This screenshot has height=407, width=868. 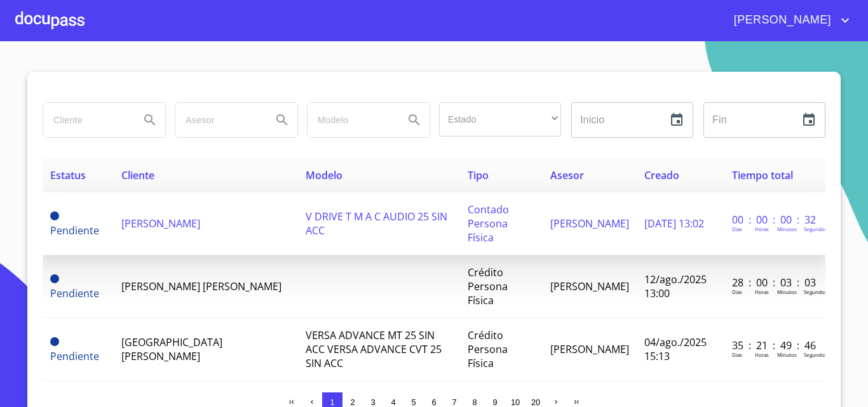 What do you see at coordinates (789, 20) in the screenshot?
I see `button: account of current user` at bounding box center [789, 20].